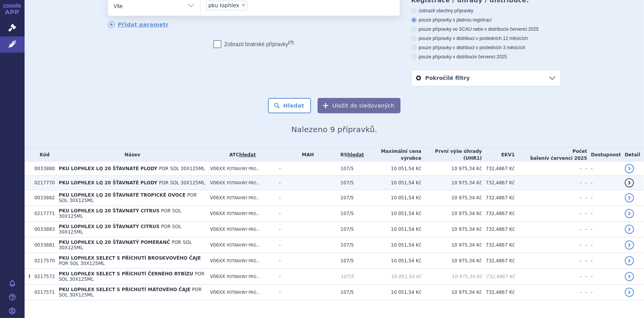 The height and width of the screenshot is (318, 644). Describe the element at coordinates (393, 155) in the screenshot. I see `th: Maximální cena výrobce` at that location.